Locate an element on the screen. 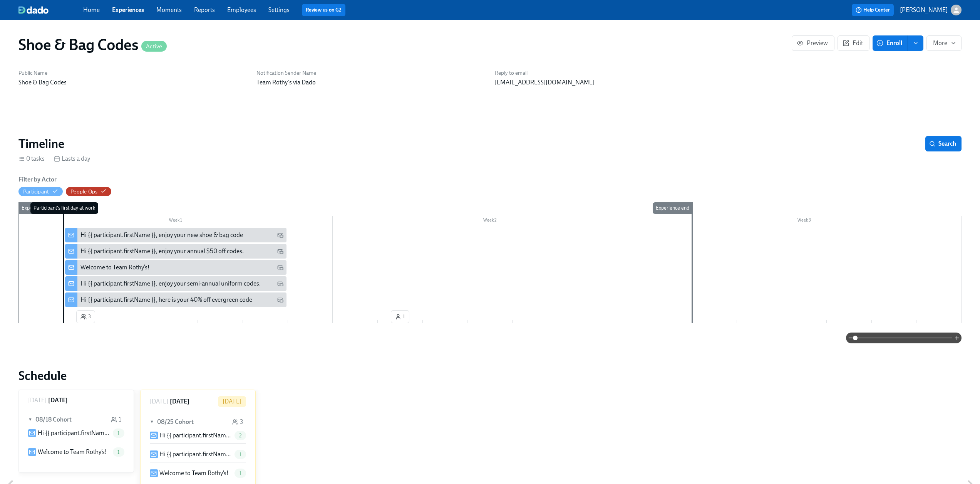  div: Hide Participant is located at coordinates (35, 192).